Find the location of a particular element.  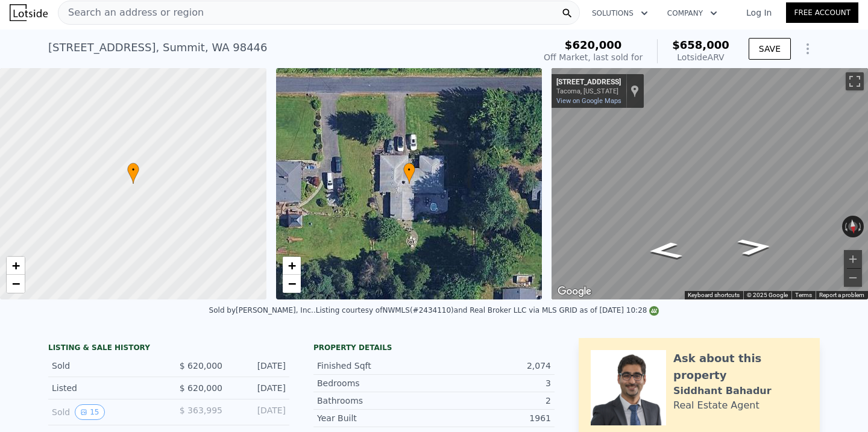

img: Lotside is located at coordinates (28, 13).